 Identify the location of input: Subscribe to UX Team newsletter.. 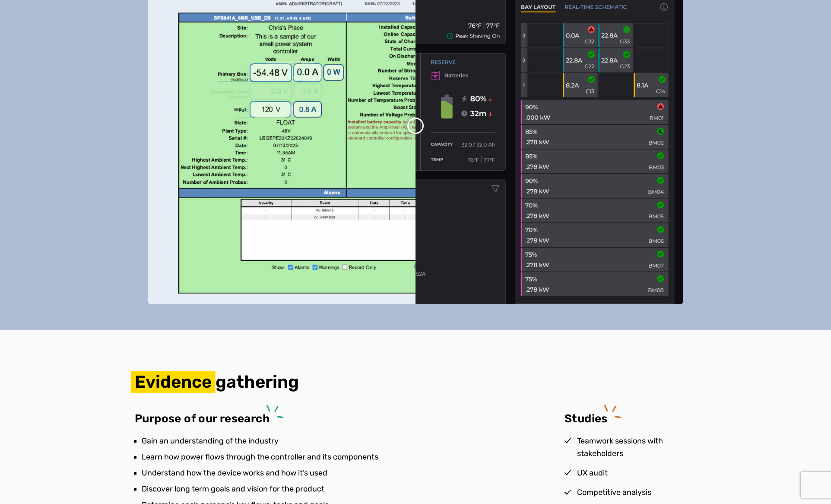
(5, 124).